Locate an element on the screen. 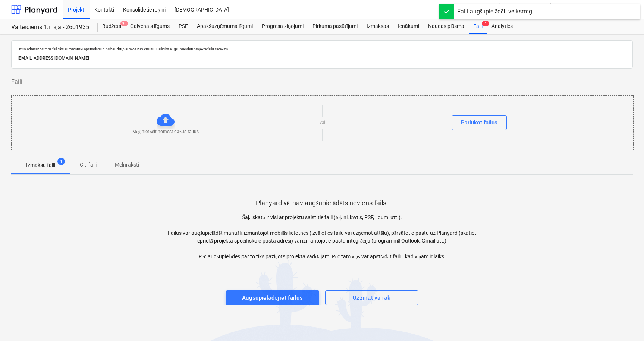 This screenshot has height=341, width=644. p: Mēģiniet šeit nomest dažus failus is located at coordinates (165, 132).